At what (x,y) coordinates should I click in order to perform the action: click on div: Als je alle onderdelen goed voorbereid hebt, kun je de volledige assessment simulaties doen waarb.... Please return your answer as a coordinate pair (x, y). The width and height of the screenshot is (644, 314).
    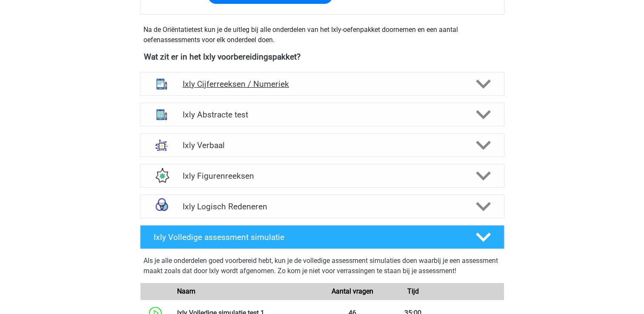
    Looking at the image, I should click on (323, 268).